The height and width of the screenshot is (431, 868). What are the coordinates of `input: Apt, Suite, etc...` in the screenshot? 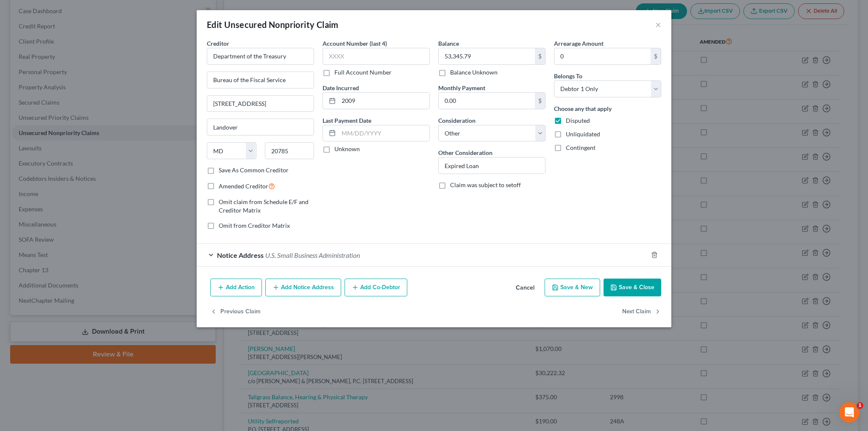 It's located at (260, 104).